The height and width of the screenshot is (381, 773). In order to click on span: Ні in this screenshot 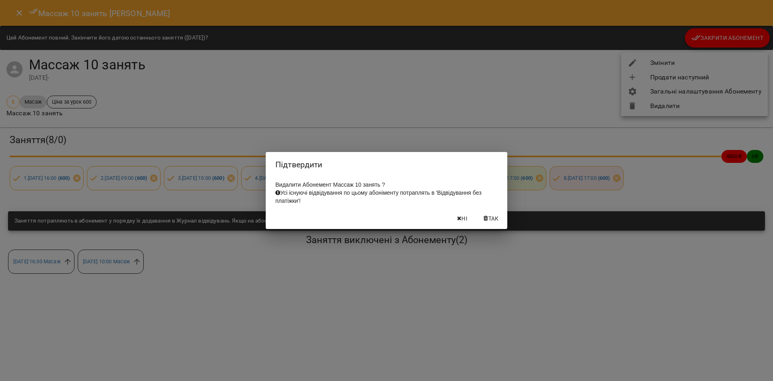, I will do `click(464, 218)`.